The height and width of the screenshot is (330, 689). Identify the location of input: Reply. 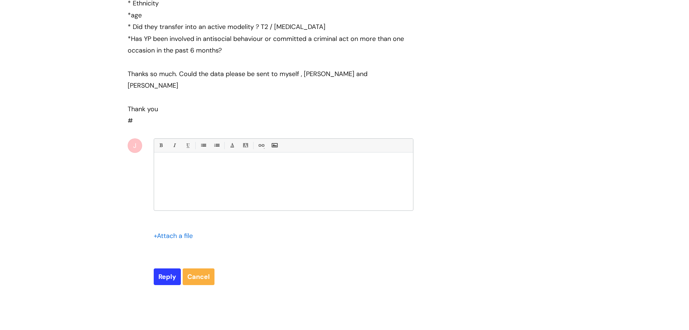
(167, 276).